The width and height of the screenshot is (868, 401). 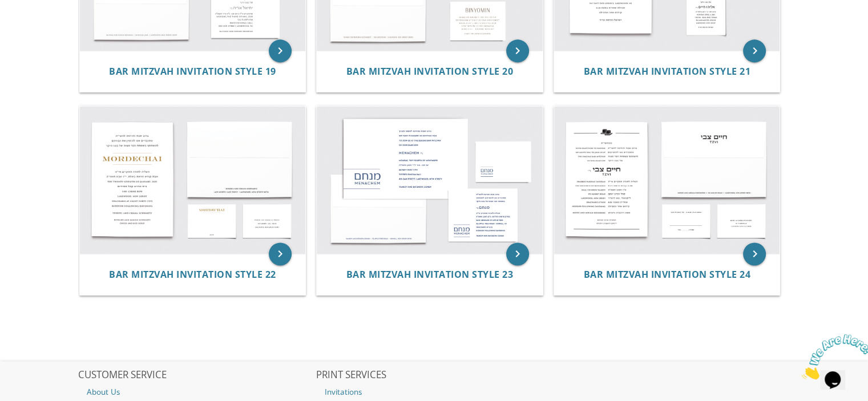 I want to click on a: Bar Mitzvah Invitation Style 22, so click(x=192, y=275).